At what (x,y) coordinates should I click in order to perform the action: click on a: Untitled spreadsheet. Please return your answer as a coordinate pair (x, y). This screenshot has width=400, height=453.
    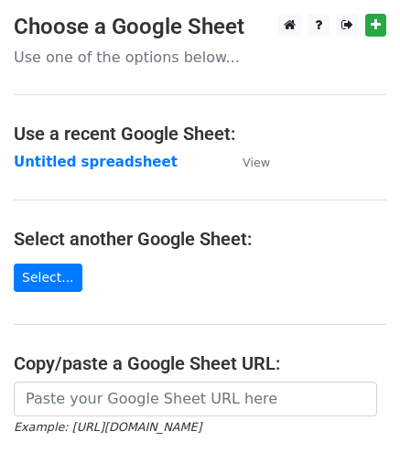
    Looking at the image, I should click on (95, 162).